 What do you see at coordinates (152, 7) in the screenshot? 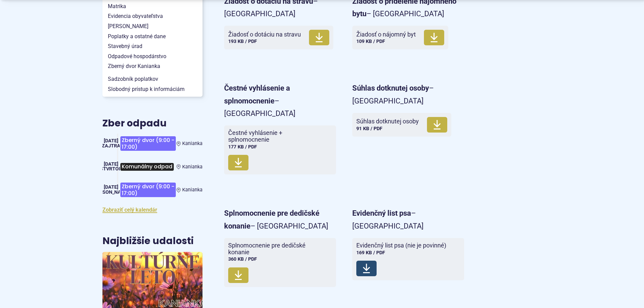
I see `a: Matrika` at bounding box center [152, 7].